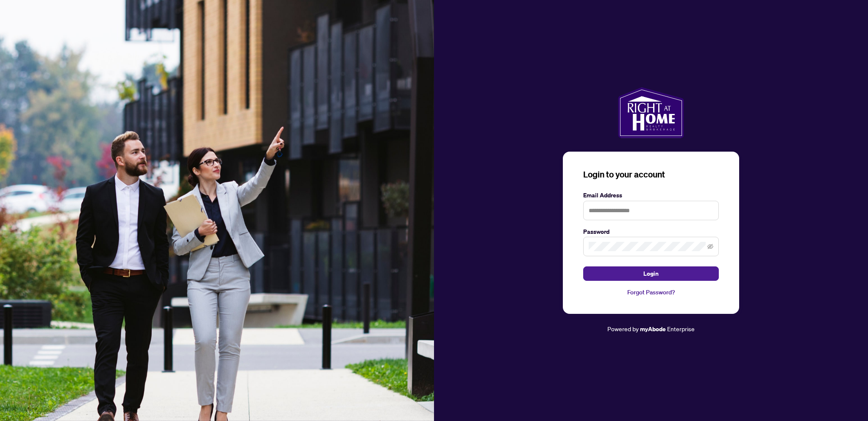 The image size is (868, 421). I want to click on span: Powered by, so click(623, 328).